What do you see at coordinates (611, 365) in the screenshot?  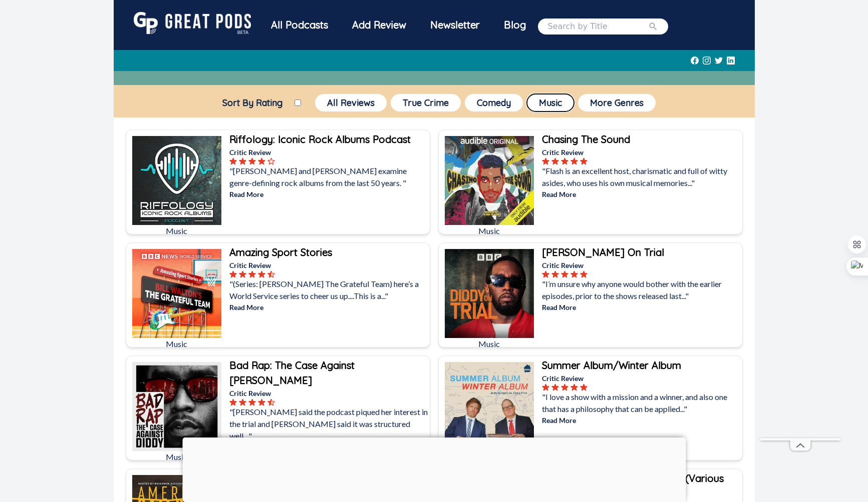 I see `b: Summer Album/Winter Album` at bounding box center [611, 365].